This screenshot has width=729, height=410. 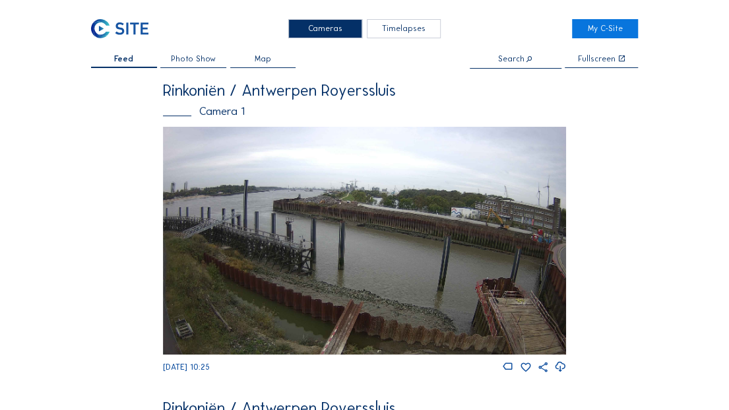 What do you see at coordinates (404, 28) in the screenshot?
I see `div: Timelapses` at bounding box center [404, 28].